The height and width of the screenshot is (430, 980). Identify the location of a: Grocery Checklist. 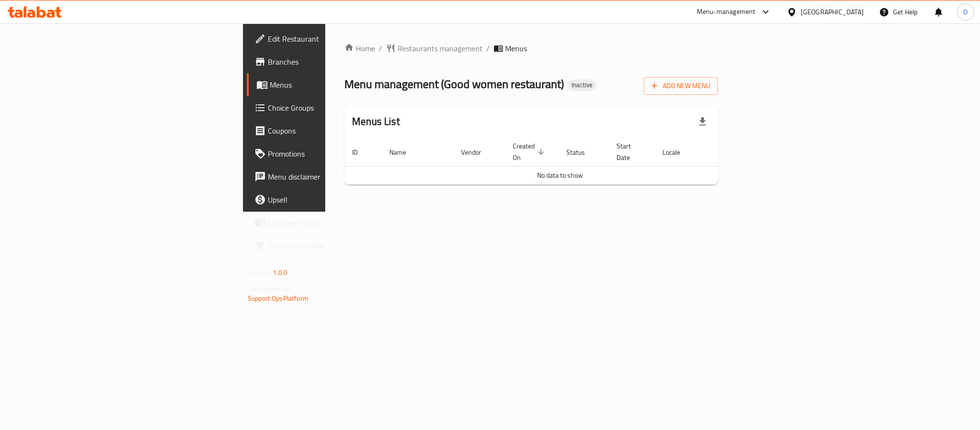
(327, 246).